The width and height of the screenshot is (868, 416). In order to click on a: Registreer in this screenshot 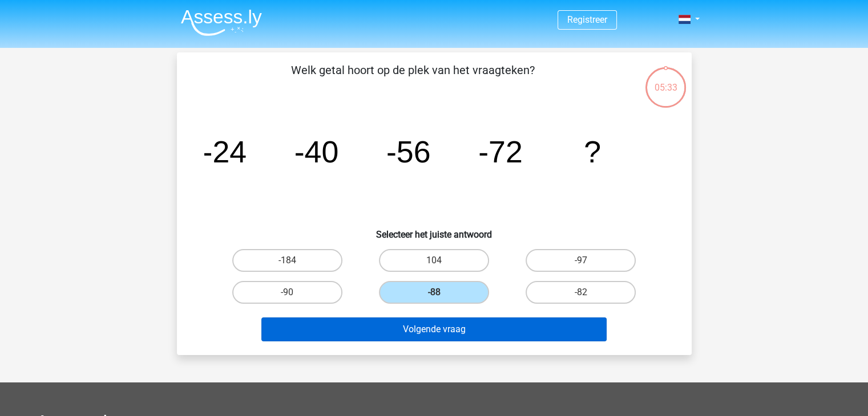, I will do `click(587, 19)`.